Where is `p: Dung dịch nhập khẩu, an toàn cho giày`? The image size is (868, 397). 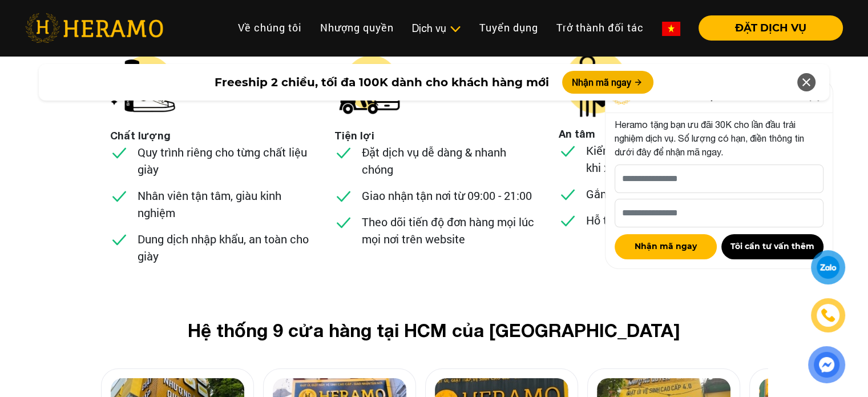 p: Dung dịch nhập khẩu, an toàn cho giày is located at coordinates (224, 247).